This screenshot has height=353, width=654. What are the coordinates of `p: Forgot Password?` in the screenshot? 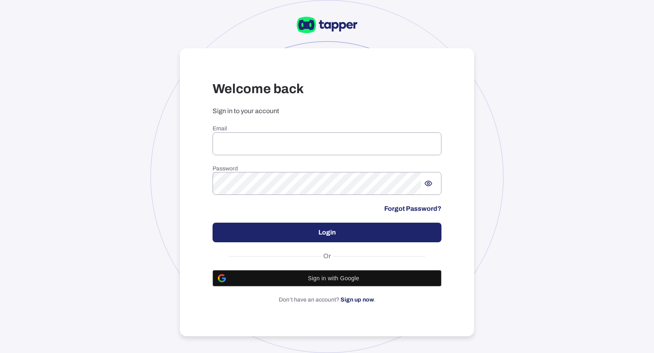 It's located at (413, 209).